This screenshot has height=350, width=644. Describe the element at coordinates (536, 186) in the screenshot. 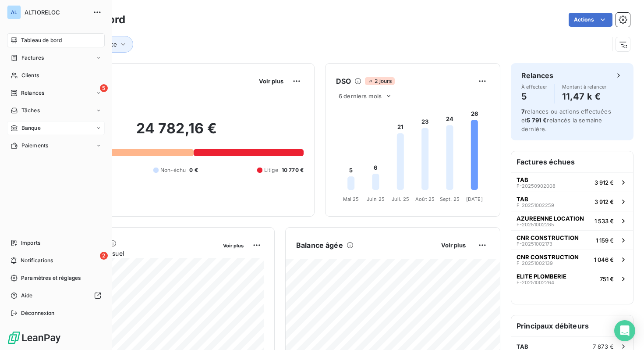

I see `span: F-20250902008` at that location.